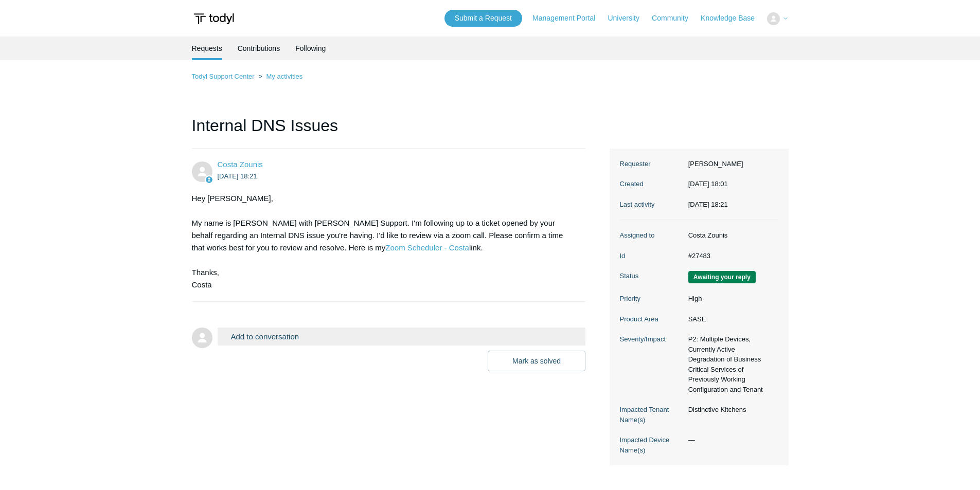  Describe the element at coordinates (537, 361) in the screenshot. I see `button: Mark as solved` at that location.